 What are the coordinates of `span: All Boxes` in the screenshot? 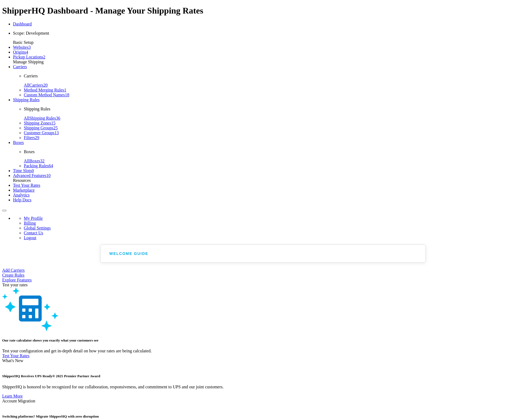 It's located at (32, 161).